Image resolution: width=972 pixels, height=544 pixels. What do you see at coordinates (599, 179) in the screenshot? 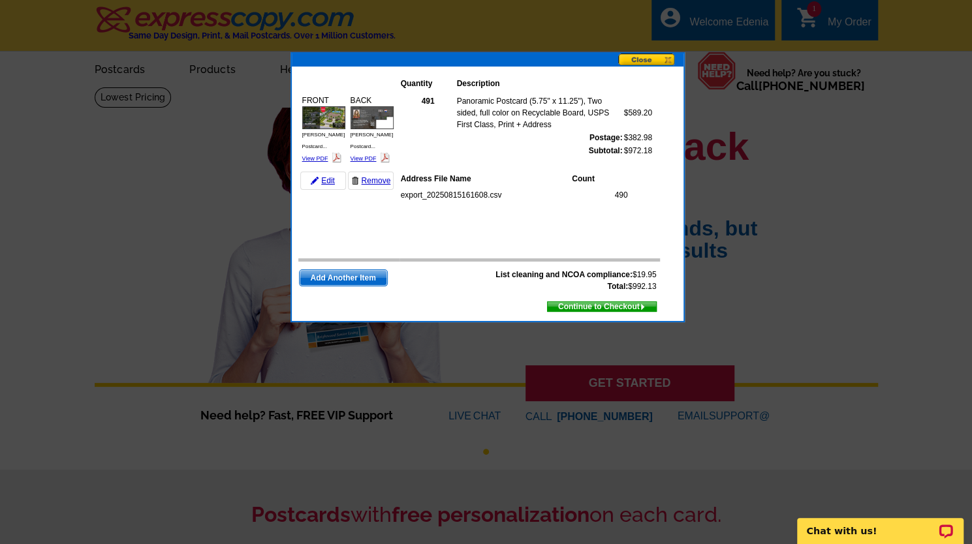
I see `th: Count` at bounding box center [599, 179].